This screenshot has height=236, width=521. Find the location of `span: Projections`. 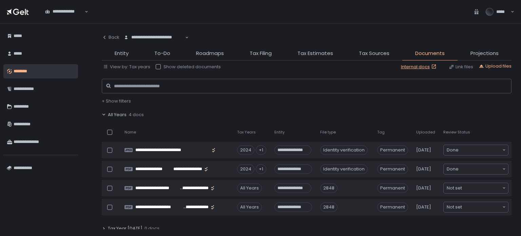

span: Projections is located at coordinates (485, 53).